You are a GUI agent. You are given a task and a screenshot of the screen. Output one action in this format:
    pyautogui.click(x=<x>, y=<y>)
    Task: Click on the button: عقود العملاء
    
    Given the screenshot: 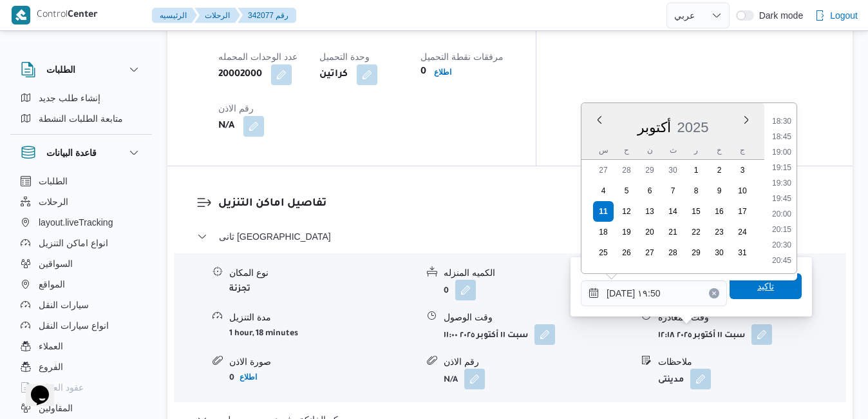 What is the action you would take?
    pyautogui.click(x=81, y=387)
    